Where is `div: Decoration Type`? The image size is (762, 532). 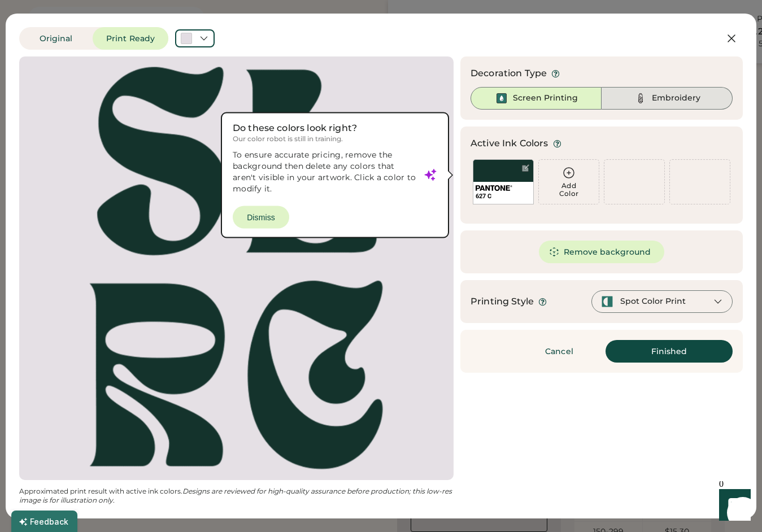 div: Decoration Type is located at coordinates (508, 74).